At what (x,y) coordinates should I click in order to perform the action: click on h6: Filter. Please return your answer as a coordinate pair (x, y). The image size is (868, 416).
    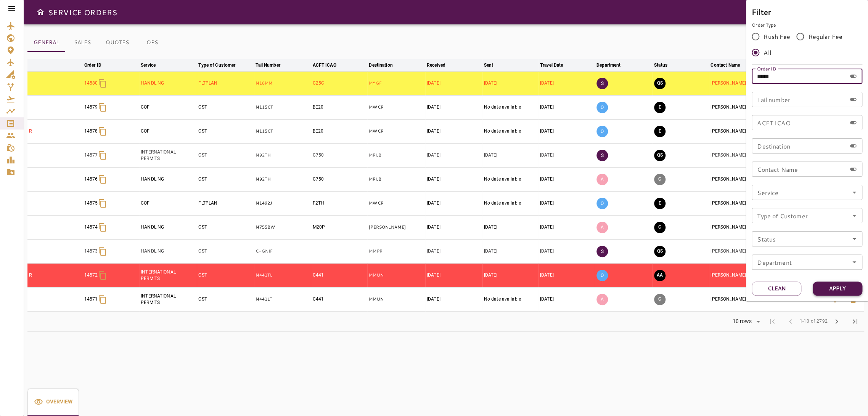
    Looking at the image, I should click on (807, 11).